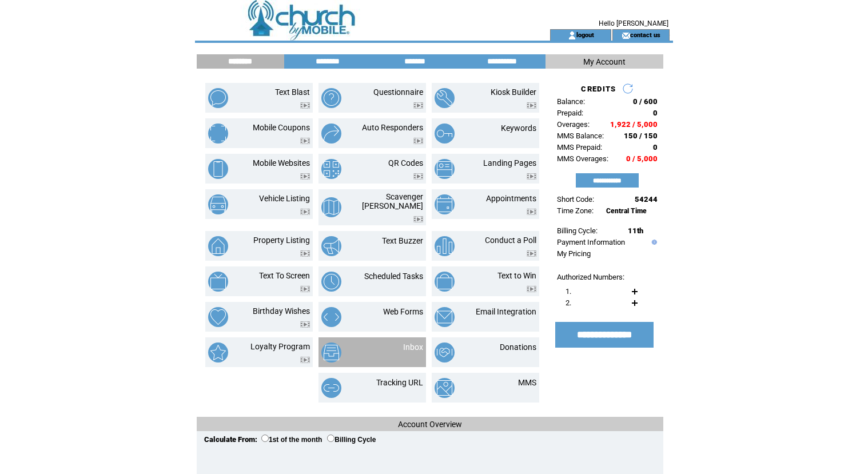 The width and height of the screenshot is (868, 474). Describe the element at coordinates (231, 439) in the screenshot. I see `span: Calculate From:` at that location.